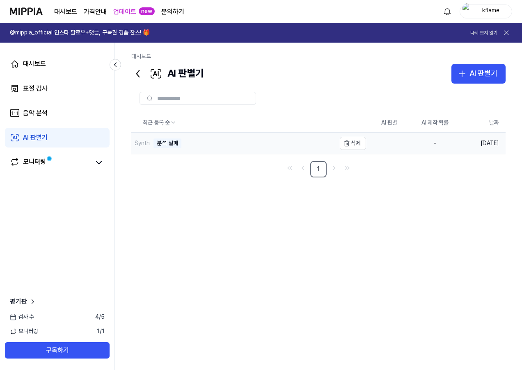  What do you see at coordinates (35, 89) in the screenshot?
I see `div: 표절 검사` at bounding box center [35, 89].